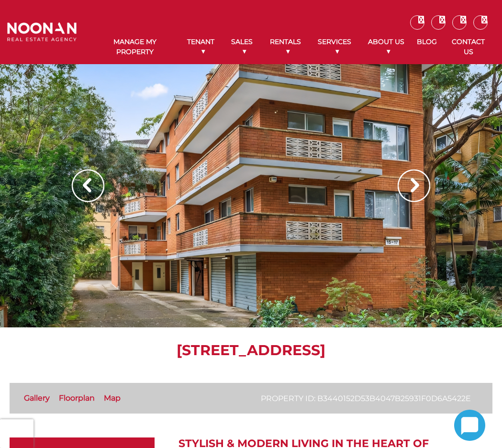 The height and width of the screenshot is (448, 502). What do you see at coordinates (41, 32) in the screenshot?
I see `img: Noonan Real Estate Agency` at bounding box center [41, 32].